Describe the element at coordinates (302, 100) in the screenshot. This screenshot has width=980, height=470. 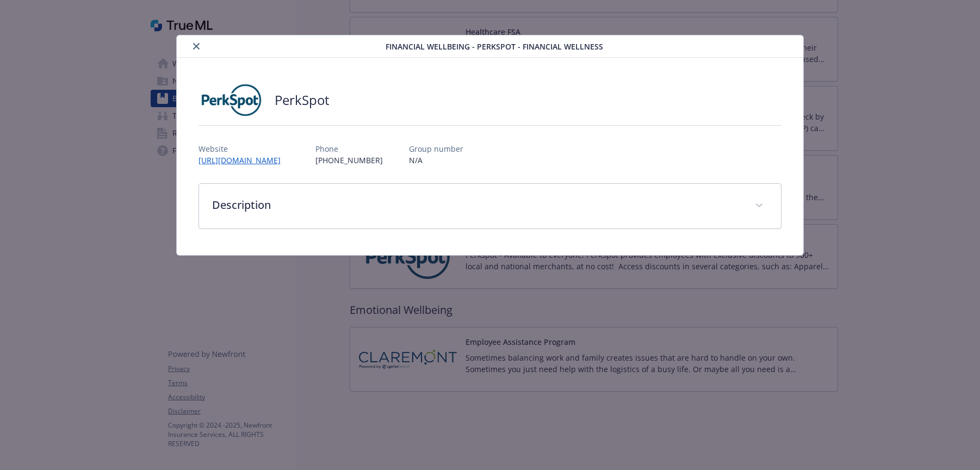
I see `h2: PerkSpot` at that location.